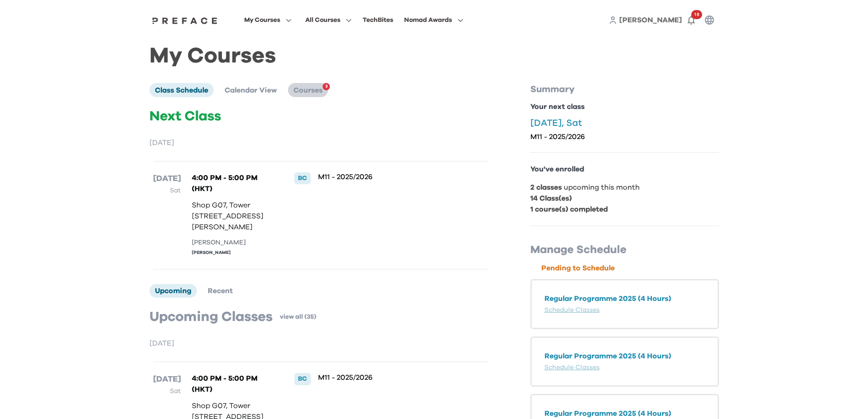 Image resolution: width=868 pixels, height=419 pixels. I want to click on p: Upcoming Classes, so click(211, 317).